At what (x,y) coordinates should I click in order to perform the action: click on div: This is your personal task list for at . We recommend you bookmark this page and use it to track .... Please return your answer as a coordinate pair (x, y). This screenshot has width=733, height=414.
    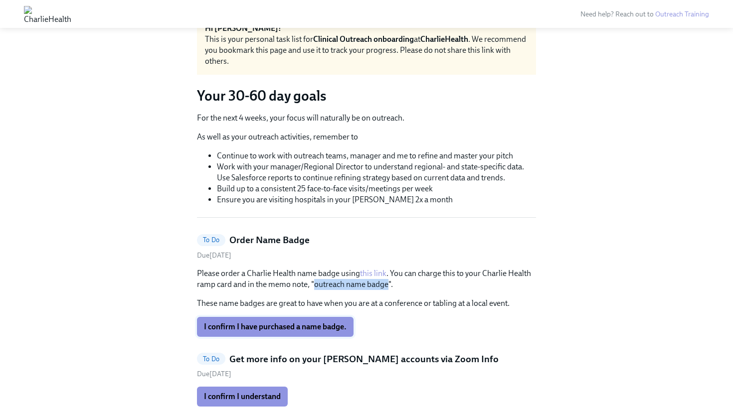
    Looking at the image, I should click on (366, 50).